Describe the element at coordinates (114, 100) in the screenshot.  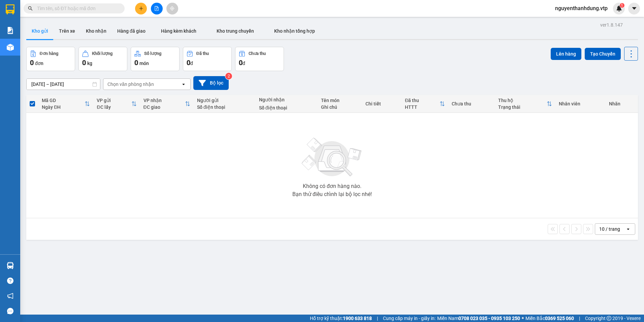
I see `div: VP gửi` at that location.